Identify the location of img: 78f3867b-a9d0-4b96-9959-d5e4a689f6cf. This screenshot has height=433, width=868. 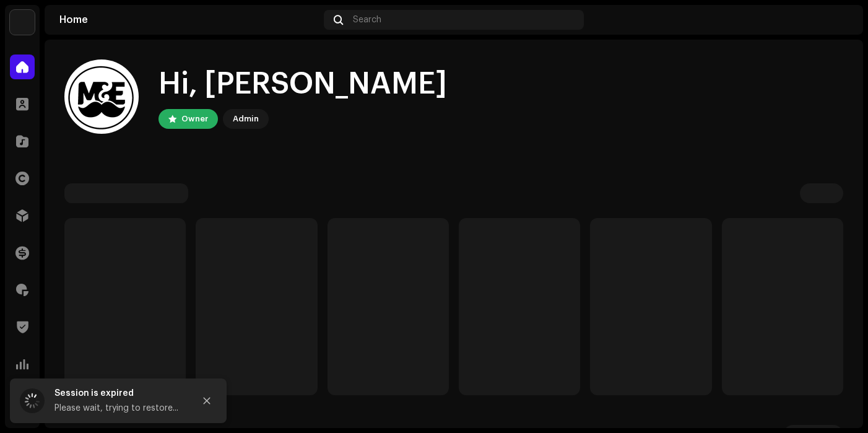
(23, 23).